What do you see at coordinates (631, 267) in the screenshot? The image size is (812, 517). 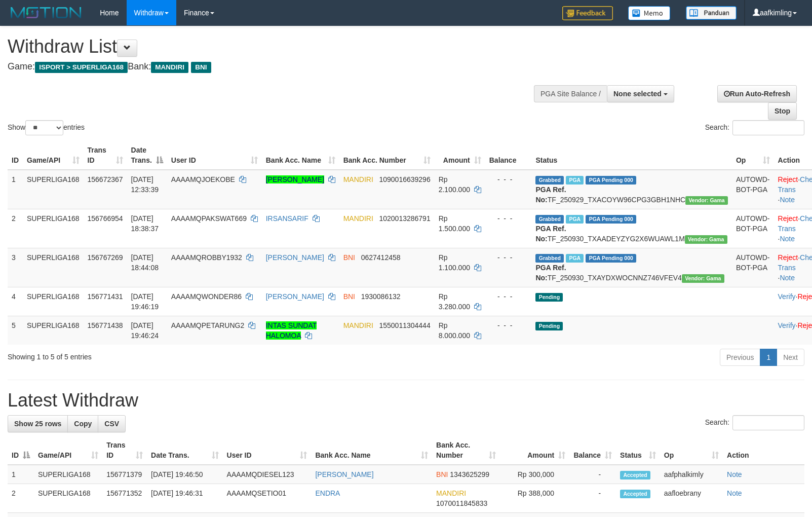 I see `td: TF_250930_TXAYDXWOCNNZ746VFEV4` at bounding box center [631, 267].